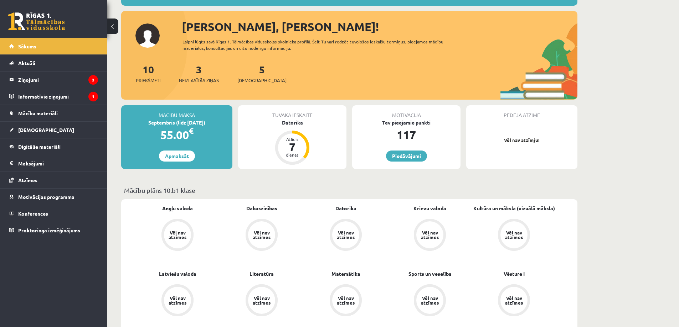 This screenshot has width=679, height=327. I want to click on span: Priekšmeti, so click(148, 81).